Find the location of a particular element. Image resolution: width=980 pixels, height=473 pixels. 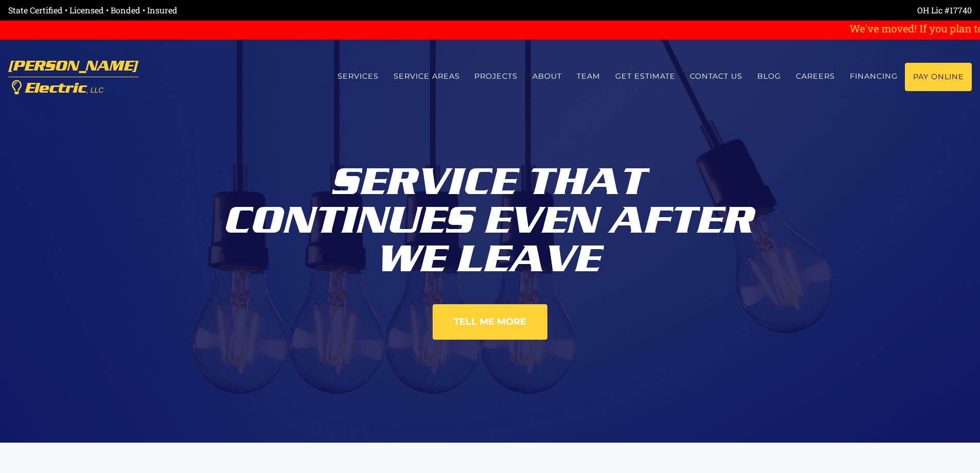

a: Team is located at coordinates (589, 77).